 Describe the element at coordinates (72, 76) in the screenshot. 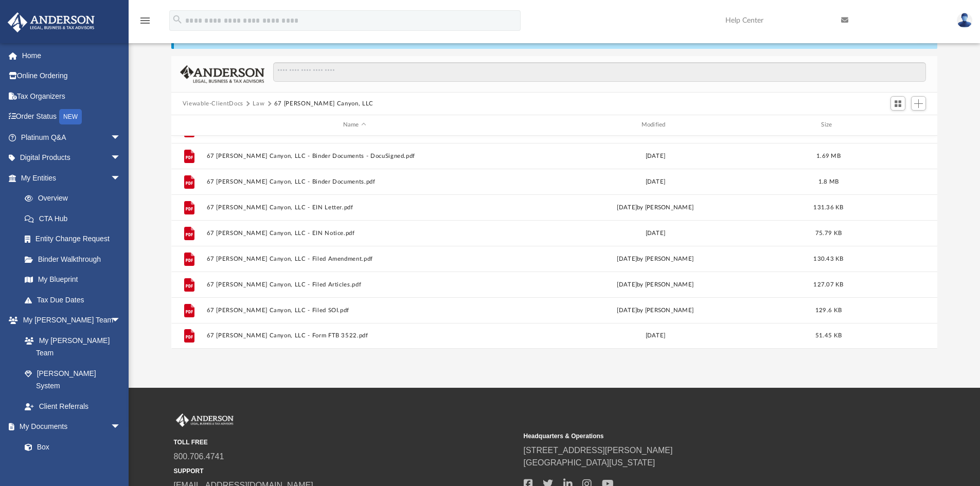

I see `a: Online Ordering` at that location.